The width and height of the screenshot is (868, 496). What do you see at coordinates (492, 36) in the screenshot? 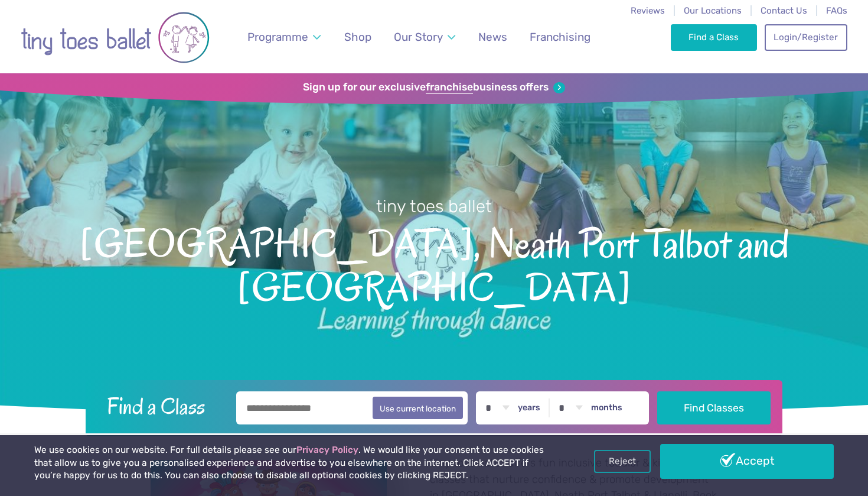
I see `a: News` at bounding box center [492, 36].